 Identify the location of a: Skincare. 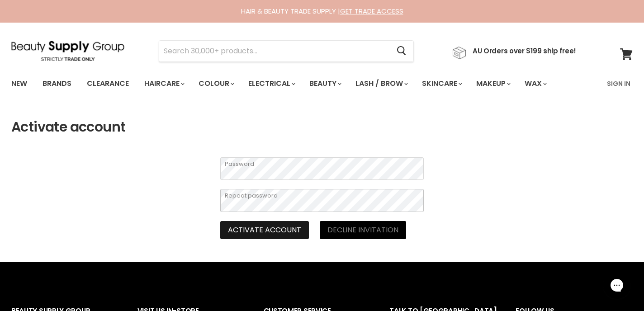
(441, 83).